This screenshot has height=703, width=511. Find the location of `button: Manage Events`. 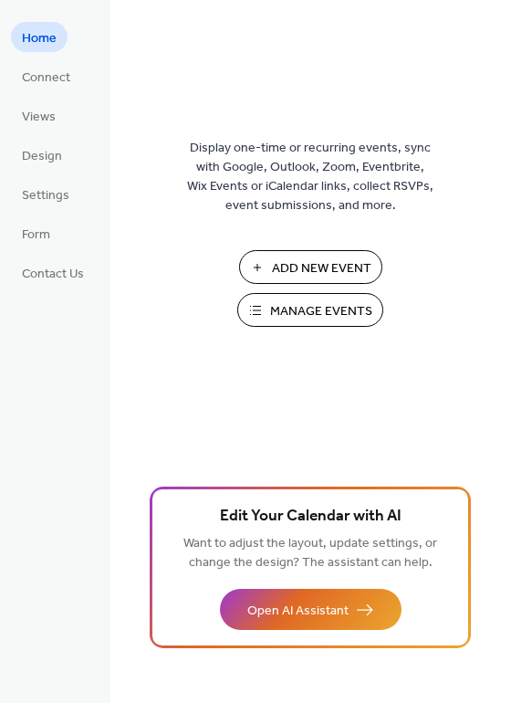

button: Manage Events is located at coordinates (310, 309).